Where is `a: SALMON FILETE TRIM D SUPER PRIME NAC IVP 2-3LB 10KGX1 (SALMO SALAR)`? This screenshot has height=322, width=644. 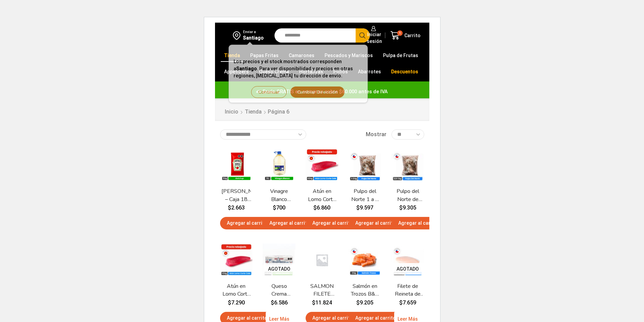 a: SALMON FILETE TRIM D SUPER PRIME NAC IVP 2-3LB 10KGX1 (SALMO SALAR) is located at coordinates (322, 290).